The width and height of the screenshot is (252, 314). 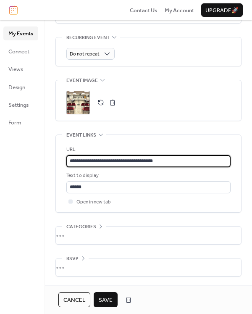 I want to click on button: Cancel, so click(x=74, y=300).